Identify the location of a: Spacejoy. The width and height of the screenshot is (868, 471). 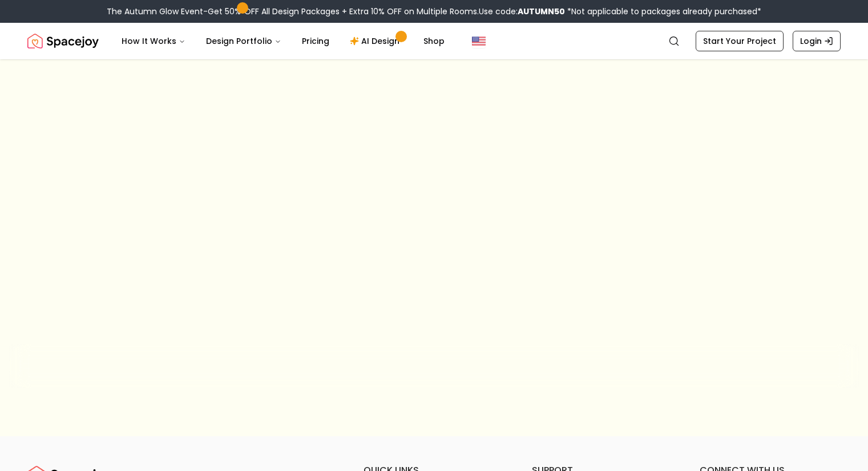
(62, 41).